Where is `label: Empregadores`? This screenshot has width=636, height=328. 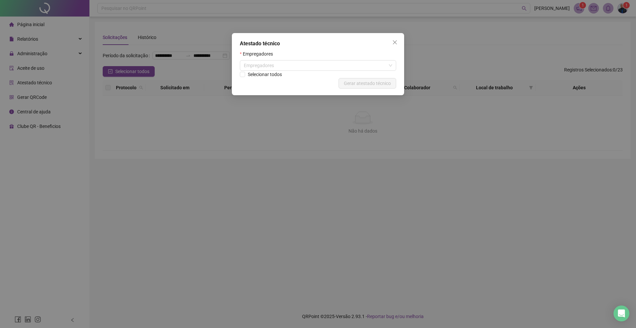
label: Empregadores is located at coordinates (258, 54).